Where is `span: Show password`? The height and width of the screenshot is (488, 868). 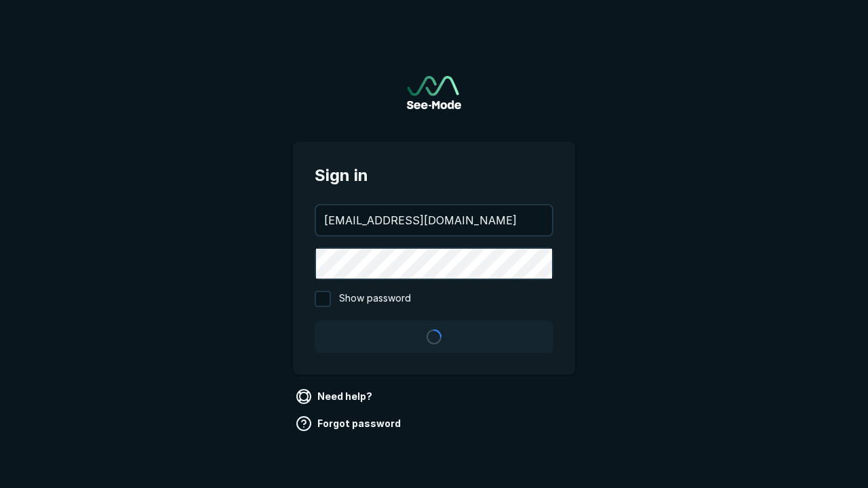
span: Show password is located at coordinates (375, 299).